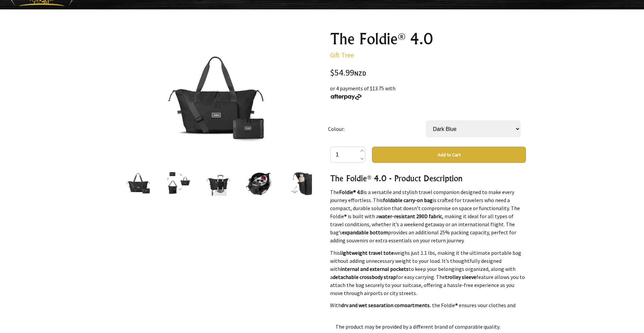  What do you see at coordinates (346, 97) in the screenshot?
I see `img: Afterpay` at bounding box center [346, 97].